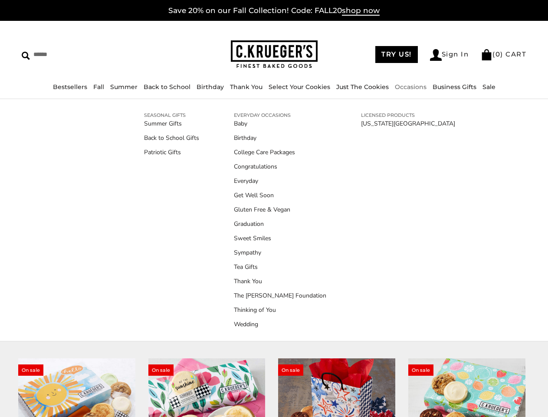  I want to click on a: Baby, so click(280, 123).